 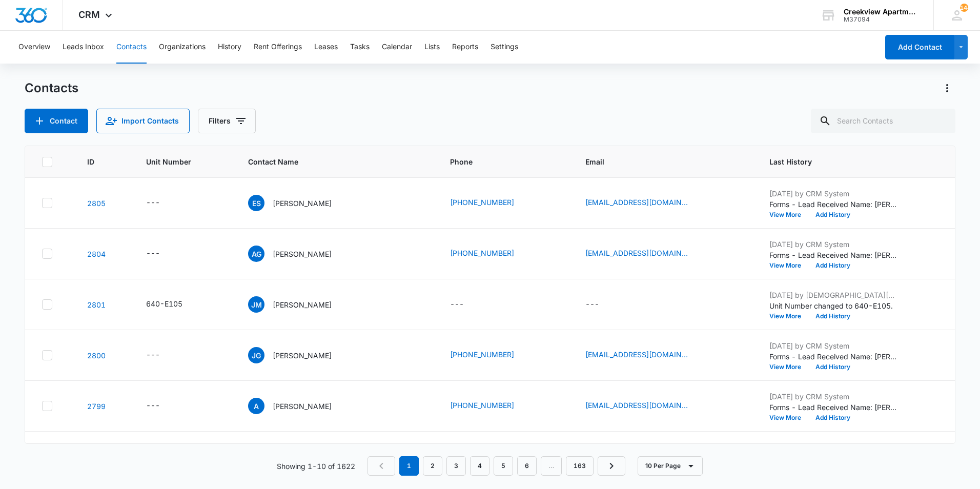 What do you see at coordinates (299, 355) in the screenshot?
I see `div: Contact Name - Jessica Garcia-Rivas - Select to Edit Field` at bounding box center [299, 355].